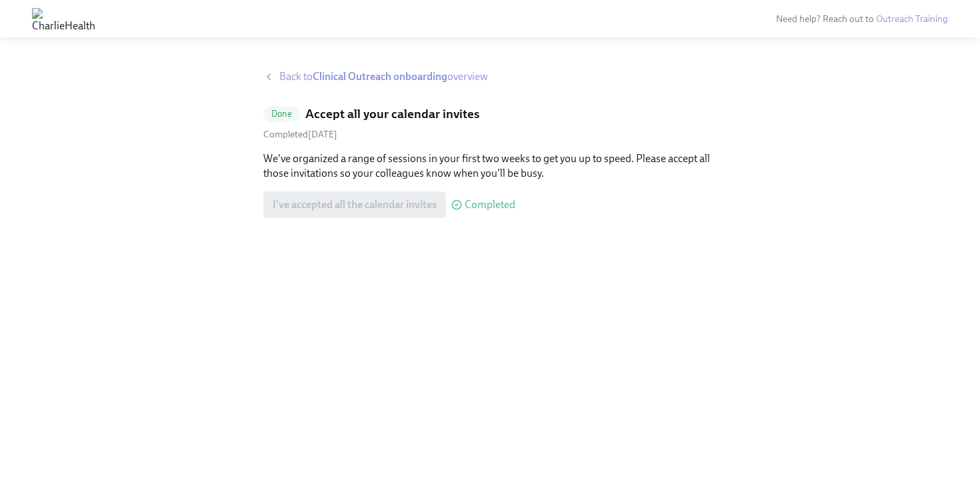  Describe the element at coordinates (300, 134) in the screenshot. I see `span: Monday, August 18th 2025, 5:14 pm` at that location.